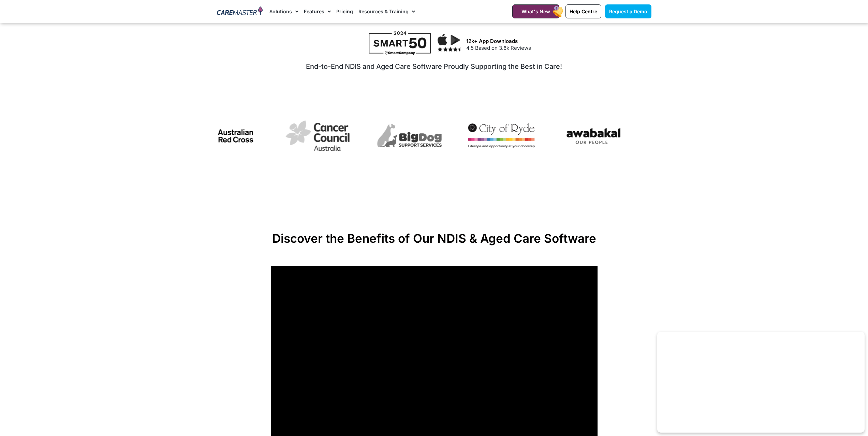 Image resolution: width=868 pixels, height=436 pixels. What do you see at coordinates (434, 66) in the screenshot?
I see `h2: End-to-End NDIS and Aged Care Software Proudly Supporting the Best in Care!` at bounding box center [434, 66].